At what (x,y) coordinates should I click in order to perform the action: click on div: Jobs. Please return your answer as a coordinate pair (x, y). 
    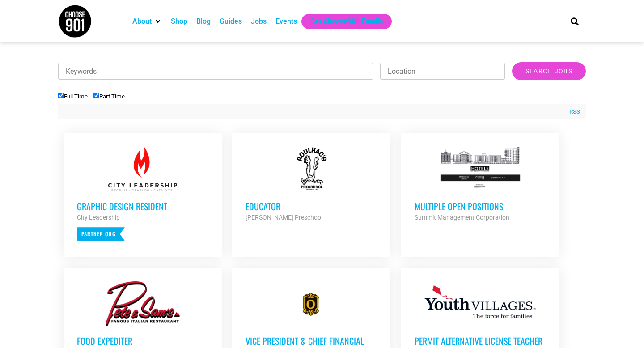
    Looking at the image, I should click on (258, 21).